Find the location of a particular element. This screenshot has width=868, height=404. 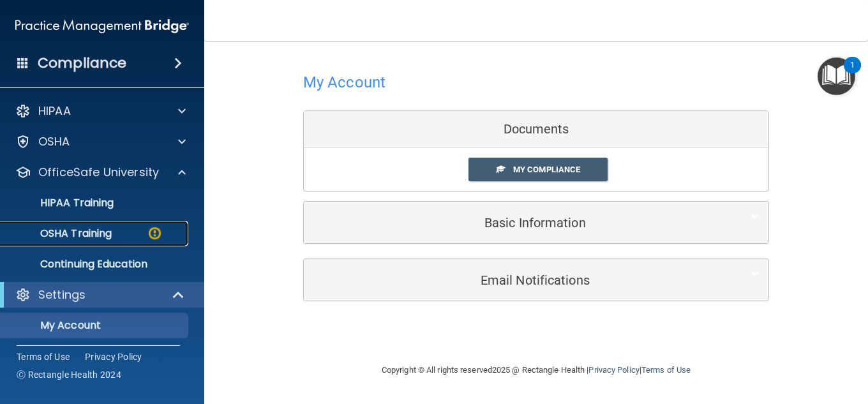

p: Continuing Education is located at coordinates (95, 264).